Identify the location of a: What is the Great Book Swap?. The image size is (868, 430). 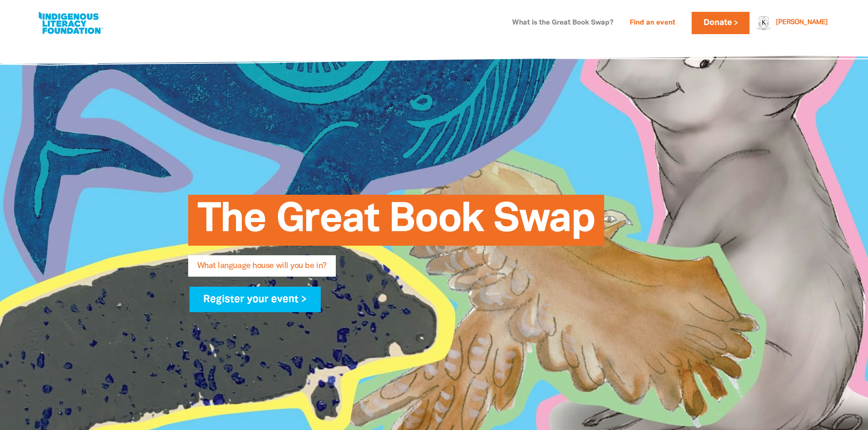
(563, 23).